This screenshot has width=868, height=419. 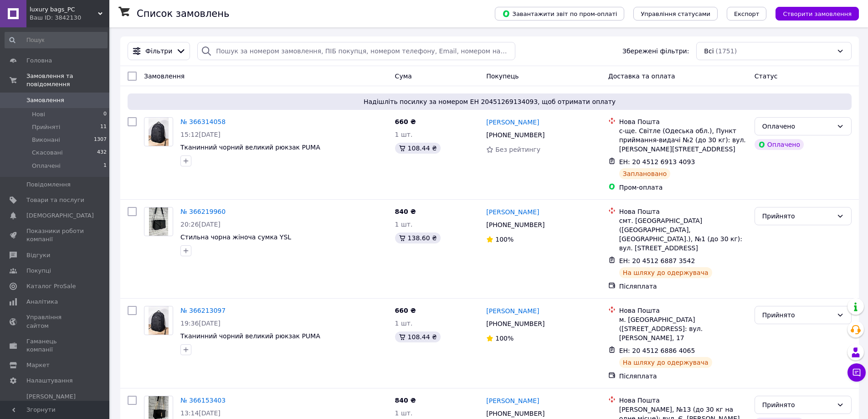 What do you see at coordinates (38, 256) in the screenshot?
I see `span: Відгуки` at bounding box center [38, 256].